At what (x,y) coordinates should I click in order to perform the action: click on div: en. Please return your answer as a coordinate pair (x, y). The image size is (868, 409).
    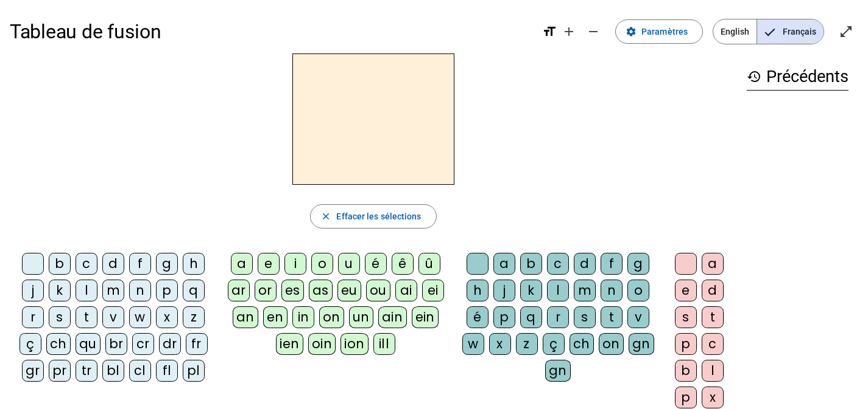
    Looking at the image, I should click on (275, 318).